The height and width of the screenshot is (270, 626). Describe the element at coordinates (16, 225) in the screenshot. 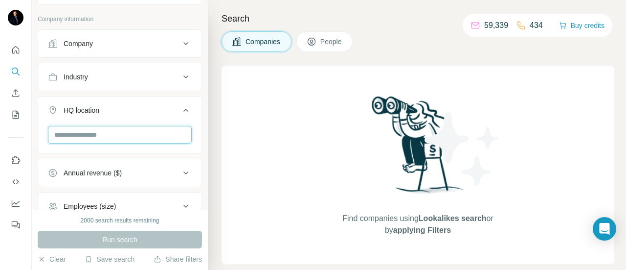

I see `button: Feedback` at that location.